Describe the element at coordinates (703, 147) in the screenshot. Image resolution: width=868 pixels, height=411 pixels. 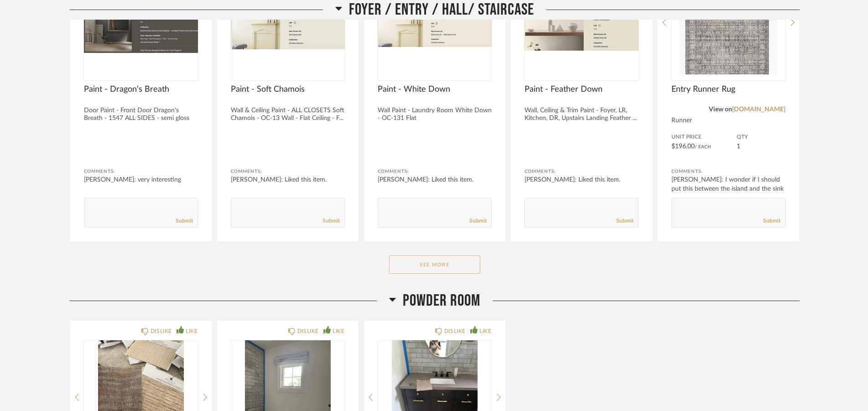
I see `span: / Each` at that location.